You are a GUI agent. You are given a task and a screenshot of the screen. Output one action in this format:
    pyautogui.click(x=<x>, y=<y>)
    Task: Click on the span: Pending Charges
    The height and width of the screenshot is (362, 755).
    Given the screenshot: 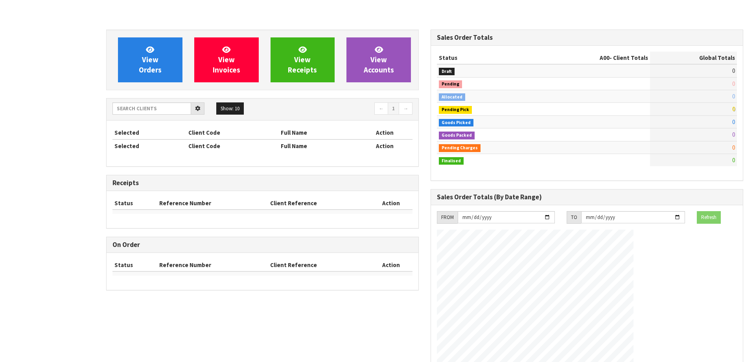 What is the action you would take?
    pyautogui.click(x=460, y=148)
    